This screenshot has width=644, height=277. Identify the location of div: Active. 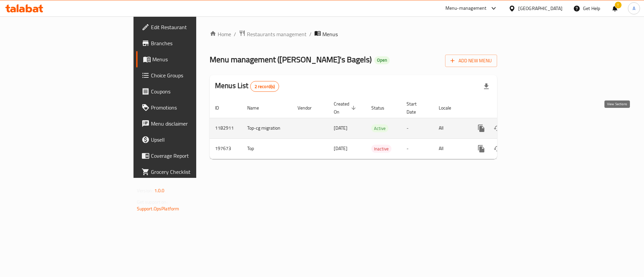
(380, 129).